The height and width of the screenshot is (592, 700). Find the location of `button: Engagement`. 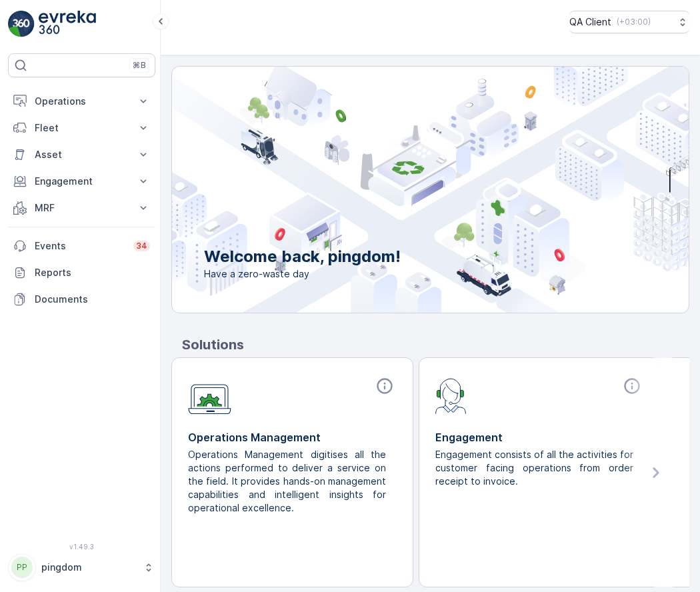

button: Engagement is located at coordinates (81, 181).